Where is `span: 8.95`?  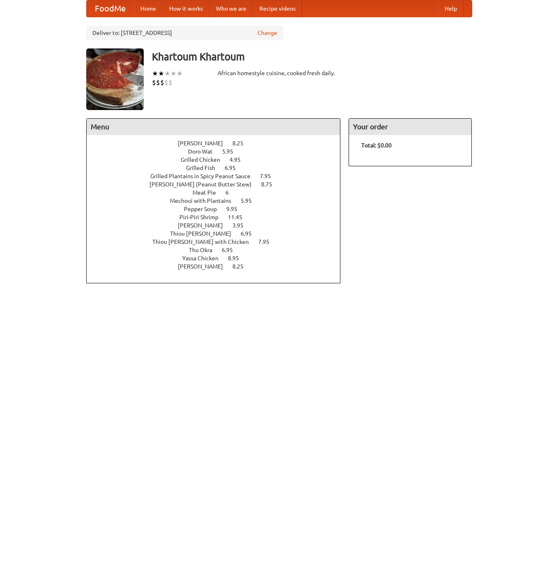
span: 8.95 is located at coordinates (237, 258).